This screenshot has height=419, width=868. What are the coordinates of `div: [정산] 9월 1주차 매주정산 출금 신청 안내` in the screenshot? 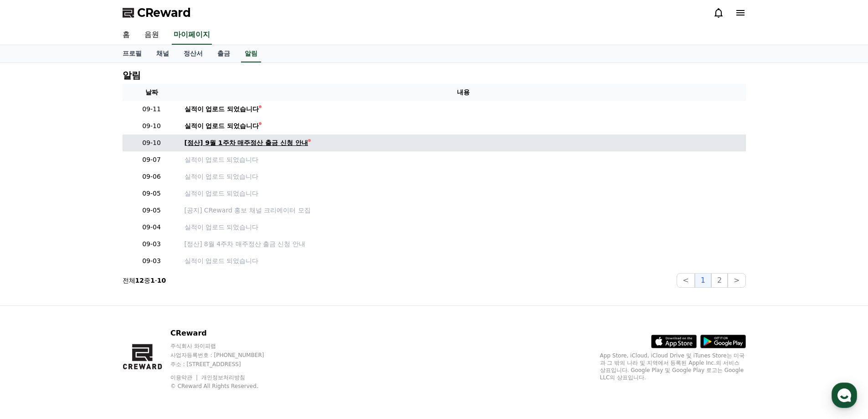 It's located at (247, 143).